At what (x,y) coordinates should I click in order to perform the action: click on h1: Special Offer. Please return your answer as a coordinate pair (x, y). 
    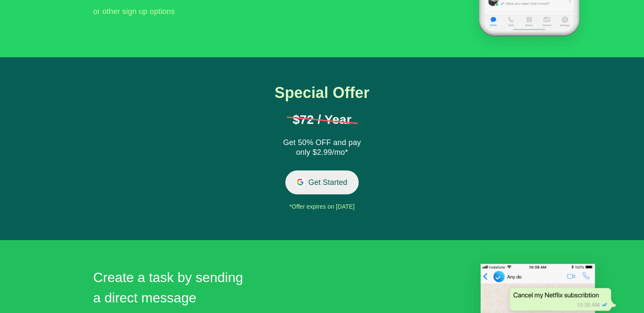
    Looking at the image, I should click on (322, 93).